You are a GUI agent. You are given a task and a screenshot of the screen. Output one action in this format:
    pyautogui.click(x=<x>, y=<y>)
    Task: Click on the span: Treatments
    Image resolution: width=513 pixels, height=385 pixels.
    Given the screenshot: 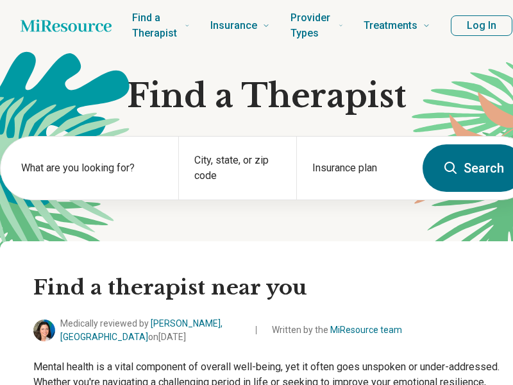 What is the action you would take?
    pyautogui.click(x=390, y=26)
    